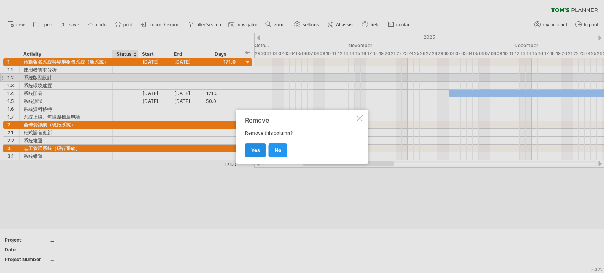  What do you see at coordinates (300, 120) in the screenshot?
I see `div: Remove` at bounding box center [300, 120].